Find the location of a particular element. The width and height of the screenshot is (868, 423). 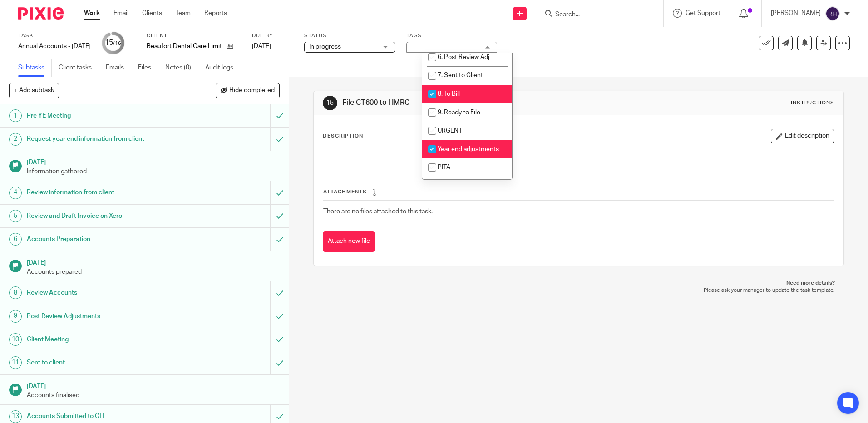

div: 1 is located at coordinates (15, 116).